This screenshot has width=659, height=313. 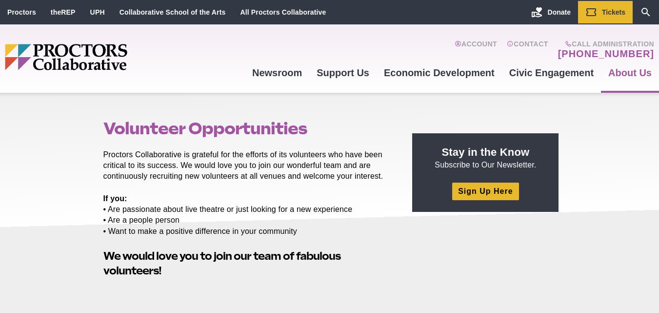 I want to click on a: UPH, so click(x=98, y=12).